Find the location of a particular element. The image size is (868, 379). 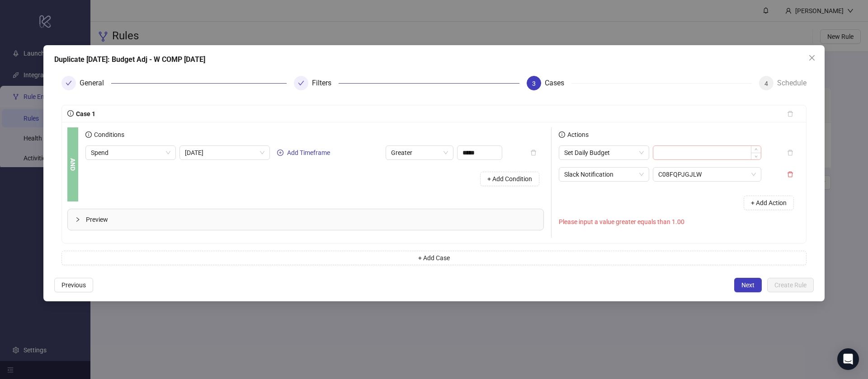

span: 4 is located at coordinates (766, 84).